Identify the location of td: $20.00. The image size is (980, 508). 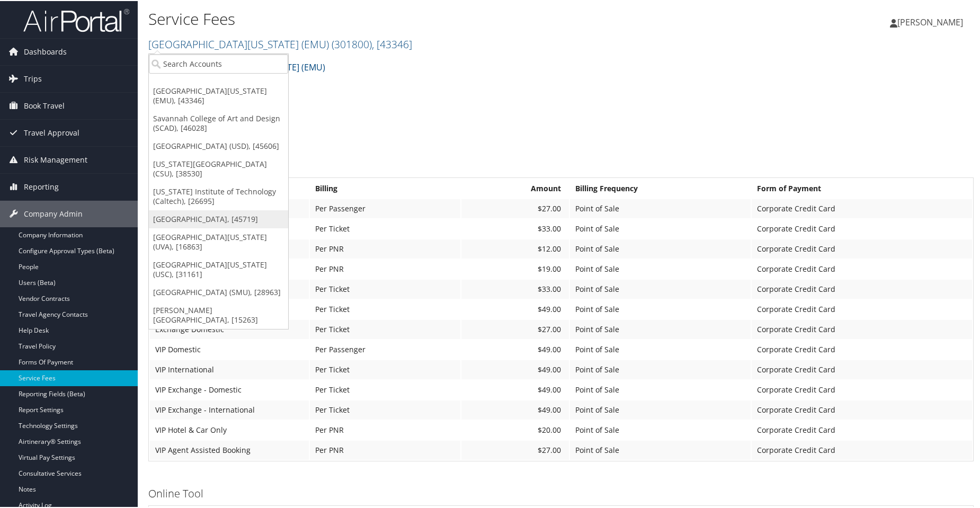
(515, 429).